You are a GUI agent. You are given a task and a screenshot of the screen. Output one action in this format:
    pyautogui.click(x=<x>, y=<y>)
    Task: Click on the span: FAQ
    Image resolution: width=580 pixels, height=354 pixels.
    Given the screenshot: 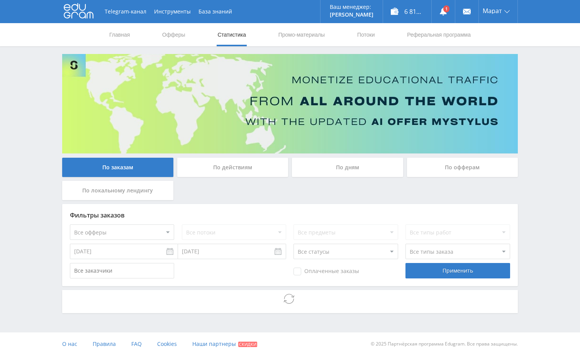 What is the action you would take?
    pyautogui.click(x=136, y=344)
    